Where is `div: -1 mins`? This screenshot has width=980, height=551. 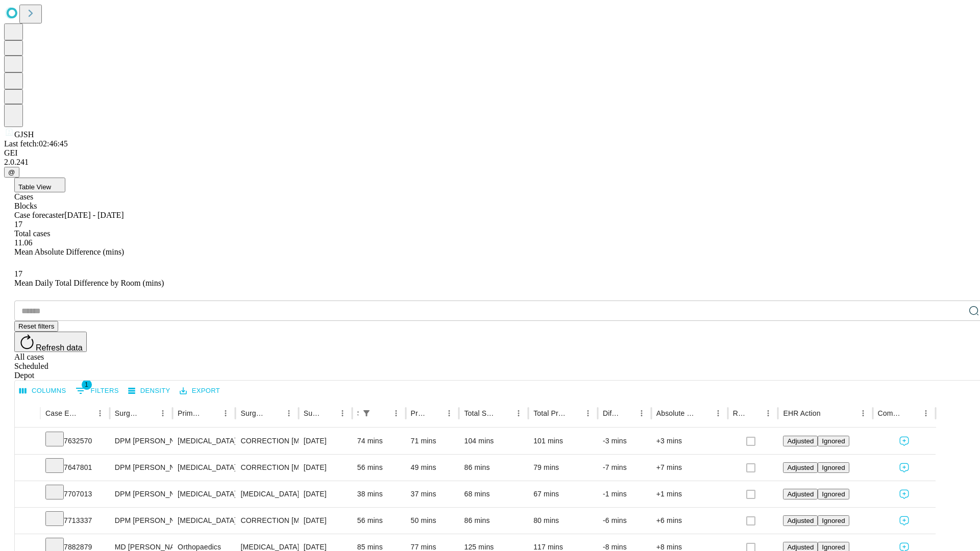
div: -1 mins is located at coordinates (624, 493).